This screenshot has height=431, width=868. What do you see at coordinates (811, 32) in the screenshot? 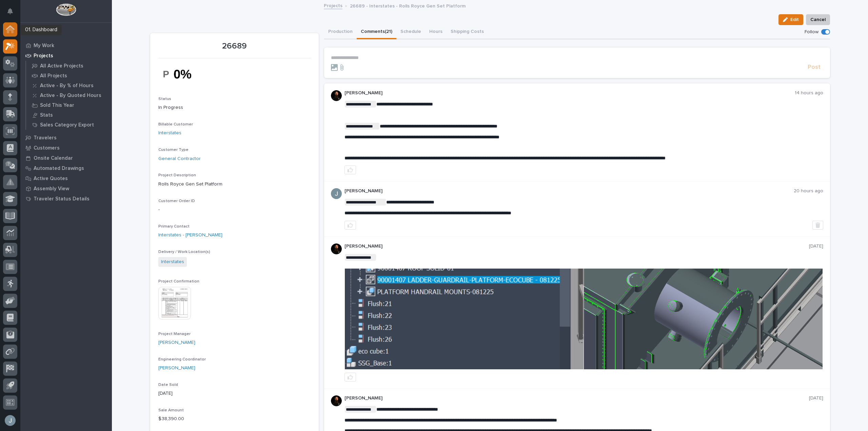
I see `p: Follow` at bounding box center [811, 32].